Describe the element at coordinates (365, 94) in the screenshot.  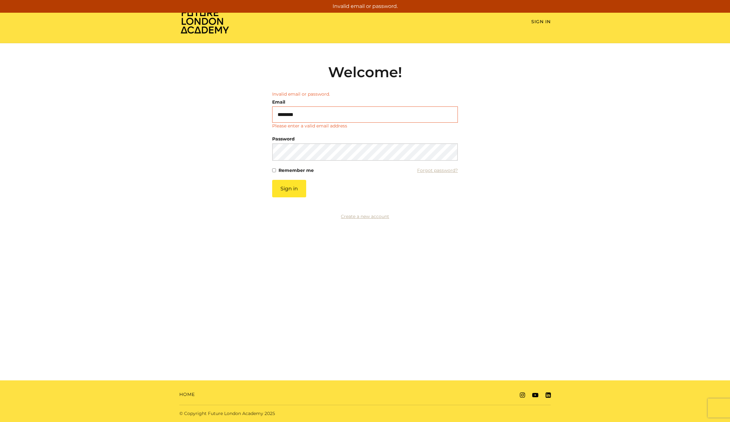
I see `li: Invalid email or password.` at that location.